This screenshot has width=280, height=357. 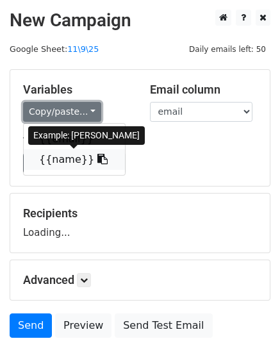 I want to click on a: Send, so click(x=31, y=325).